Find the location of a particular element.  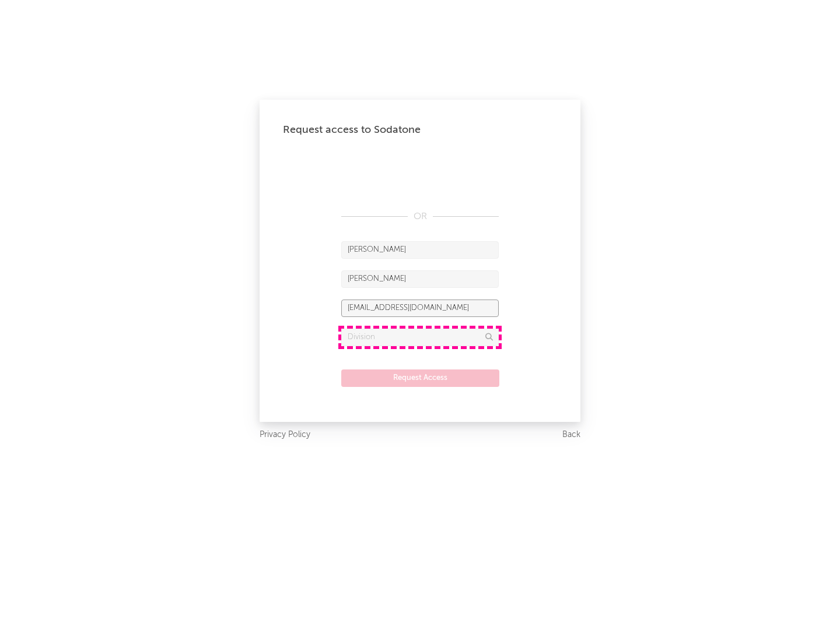

a: Privacy Policy is located at coordinates (285, 434).